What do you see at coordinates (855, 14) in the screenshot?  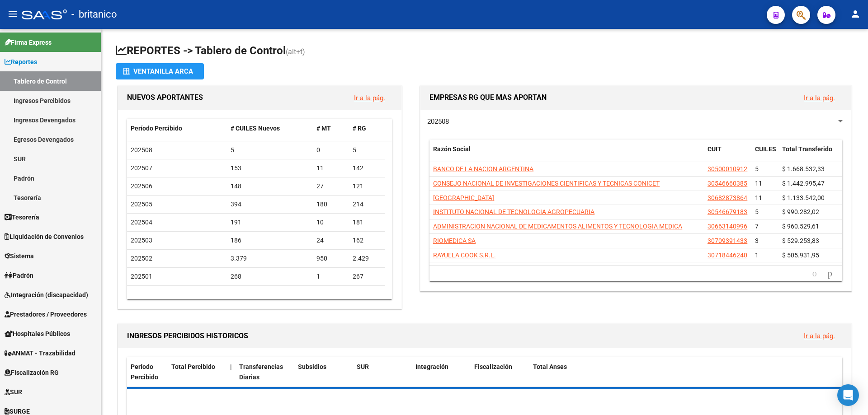 I see `mat-icon: person` at bounding box center [855, 14].